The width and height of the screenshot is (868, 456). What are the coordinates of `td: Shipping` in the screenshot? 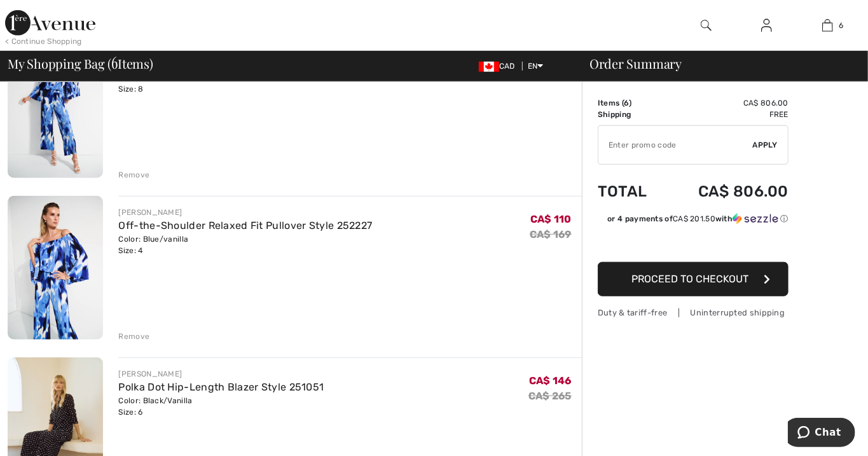 It's located at (631, 114).